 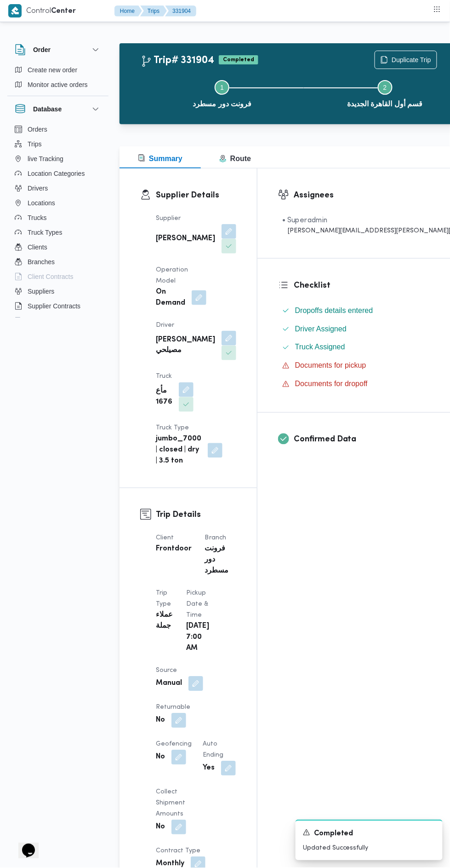 I want to click on span: فرونت دور مسطرد, so click(x=222, y=104).